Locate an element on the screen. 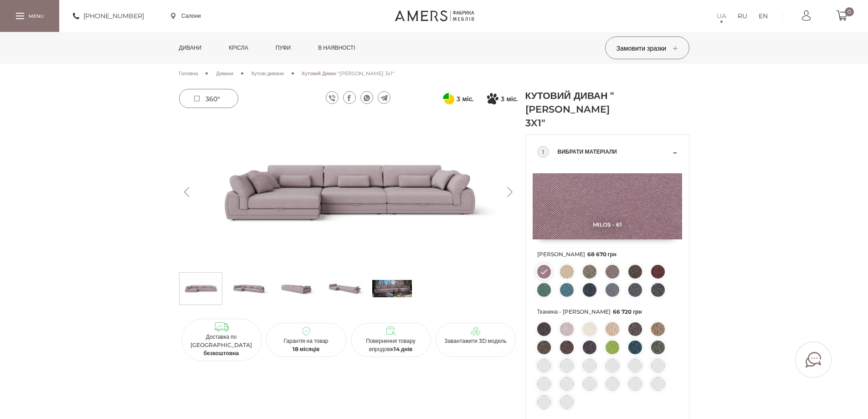  b: 18 місяців is located at coordinates (306, 349).